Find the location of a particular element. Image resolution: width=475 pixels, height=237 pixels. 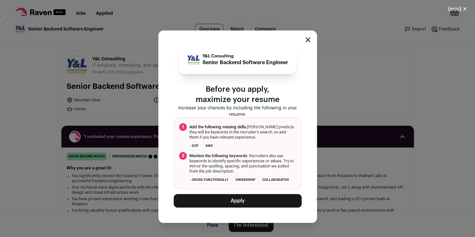

li: AWS is located at coordinates (209, 146).